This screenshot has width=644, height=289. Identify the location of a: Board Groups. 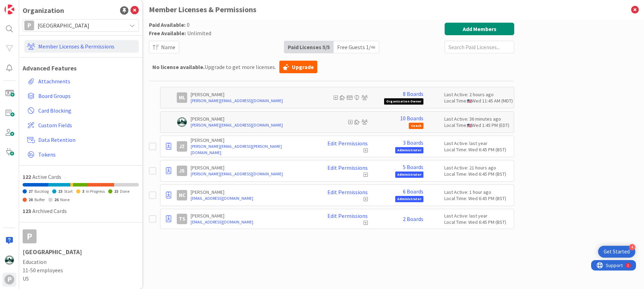
(81, 96).